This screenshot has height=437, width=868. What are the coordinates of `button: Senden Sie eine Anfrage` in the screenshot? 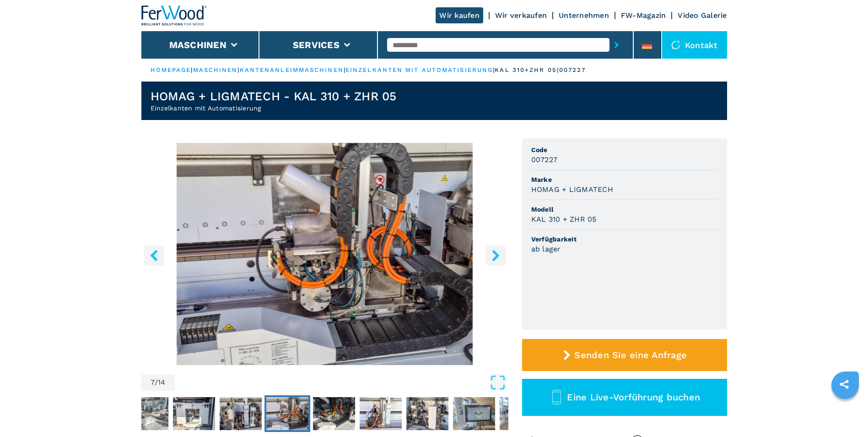 It's located at (625, 355).